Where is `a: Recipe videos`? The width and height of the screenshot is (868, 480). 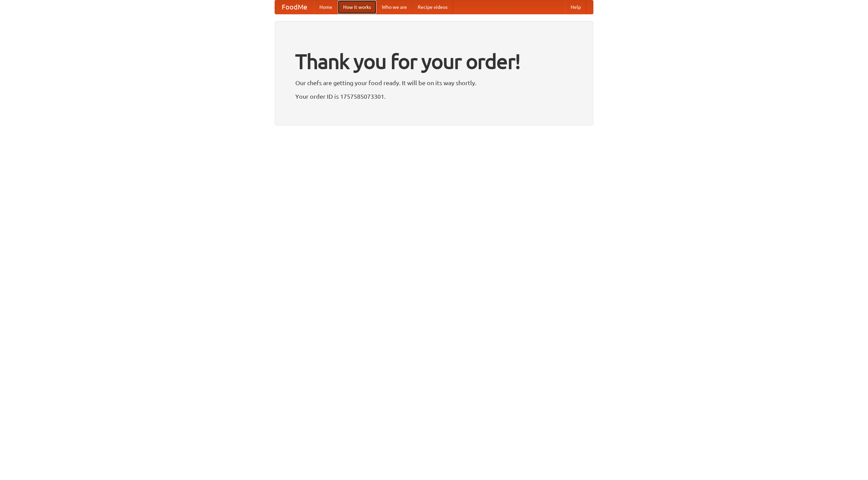 a: Recipe videos is located at coordinates (433, 7).